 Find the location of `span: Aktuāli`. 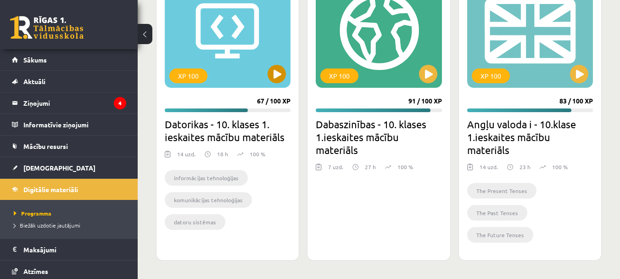

span: Aktuāli is located at coordinates (34, 81).